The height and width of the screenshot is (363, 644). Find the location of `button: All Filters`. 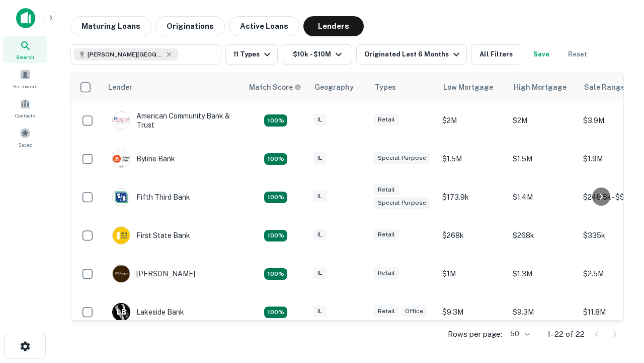

button: All Filters is located at coordinates (496, 55).